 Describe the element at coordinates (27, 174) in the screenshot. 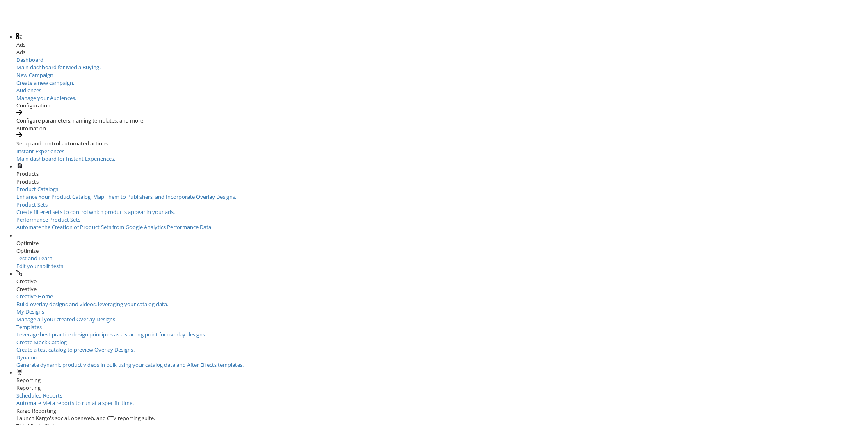

I see `span: Products` at that location.